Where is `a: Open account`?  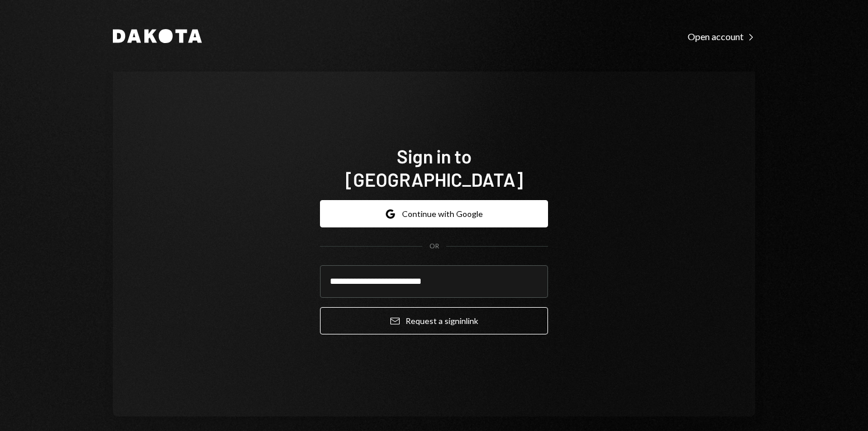 a: Open account is located at coordinates (721, 36).